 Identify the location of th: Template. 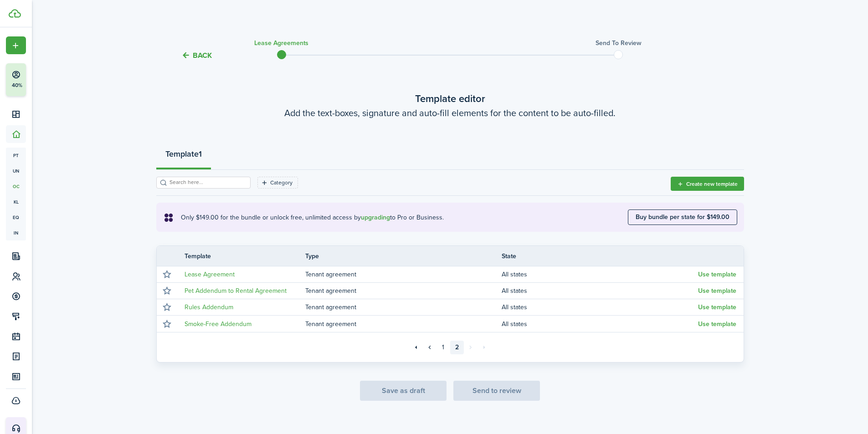
(241, 256).